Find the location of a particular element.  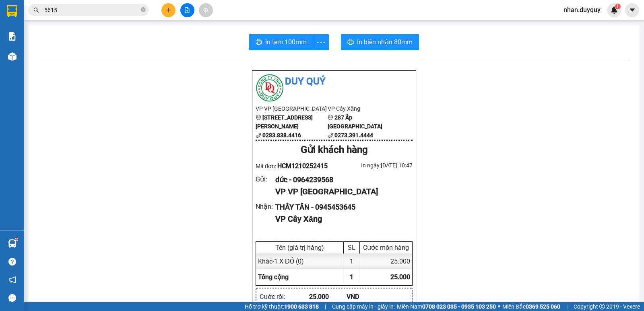

button: printerIn tem 100mm is located at coordinates (281, 42).